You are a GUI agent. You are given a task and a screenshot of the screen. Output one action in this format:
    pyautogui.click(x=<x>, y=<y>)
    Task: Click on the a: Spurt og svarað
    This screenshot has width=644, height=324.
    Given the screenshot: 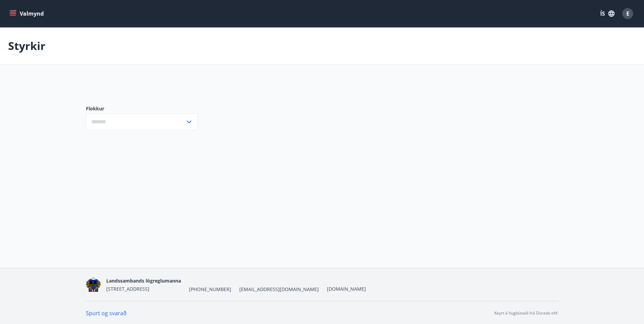 What is the action you would take?
    pyautogui.click(x=106, y=313)
    